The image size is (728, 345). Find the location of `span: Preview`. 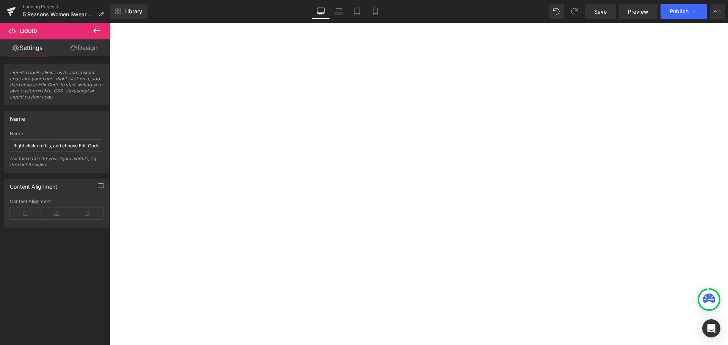

span: Preview is located at coordinates (638, 11).